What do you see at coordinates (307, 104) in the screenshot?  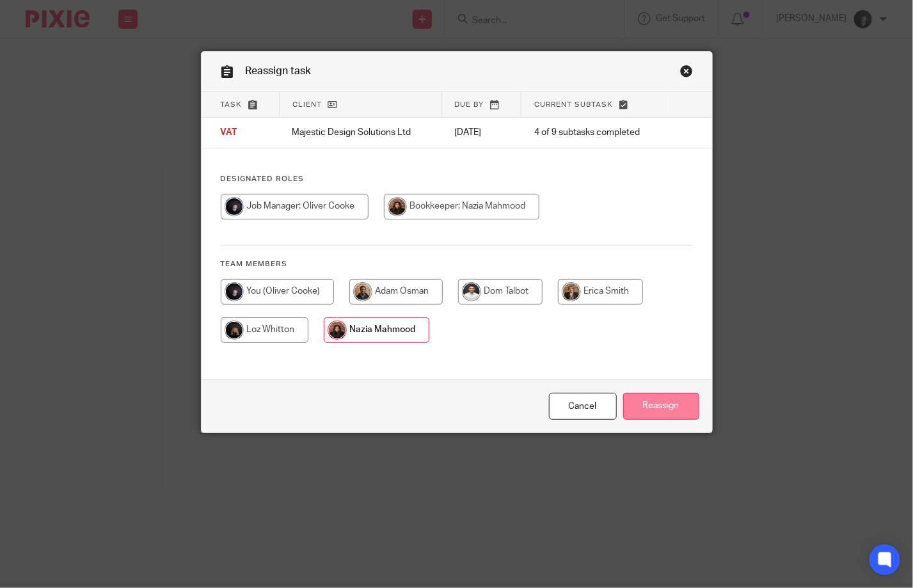 I see `span: Client` at bounding box center [307, 104].